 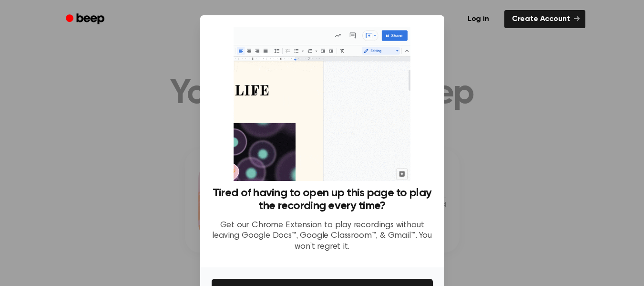 I want to click on p: Get our Chrome Extension to play recordings without leaving Google Docs™, Google Classroom™, & Gm..., so click(x=322, y=236).